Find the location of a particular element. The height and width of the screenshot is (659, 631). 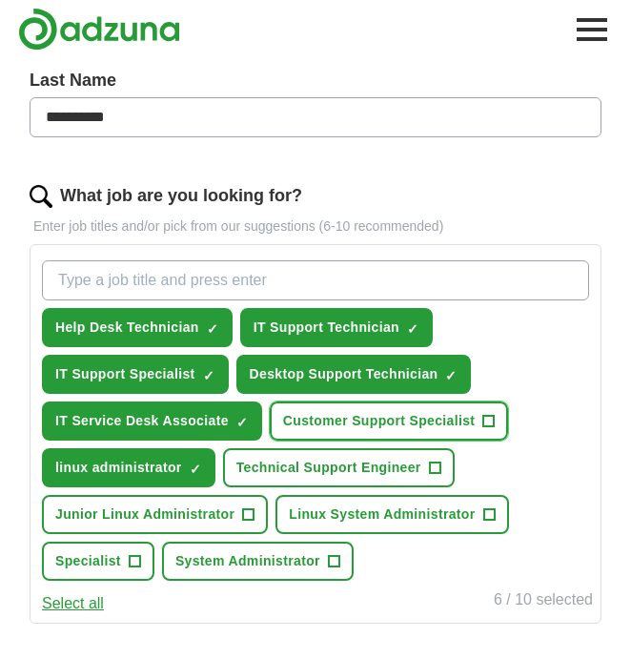

span: System Administrator is located at coordinates (248, 561).